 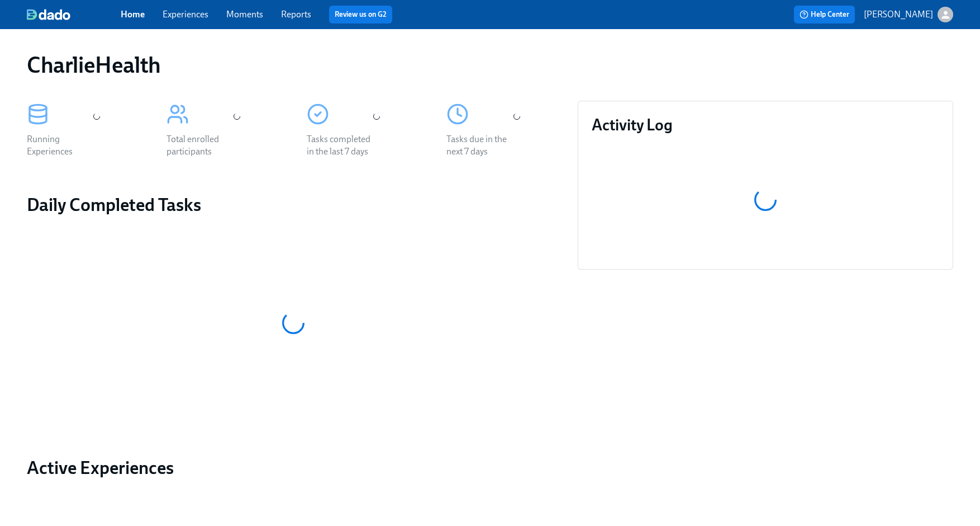 I want to click on a: Experiences, so click(x=185, y=14).